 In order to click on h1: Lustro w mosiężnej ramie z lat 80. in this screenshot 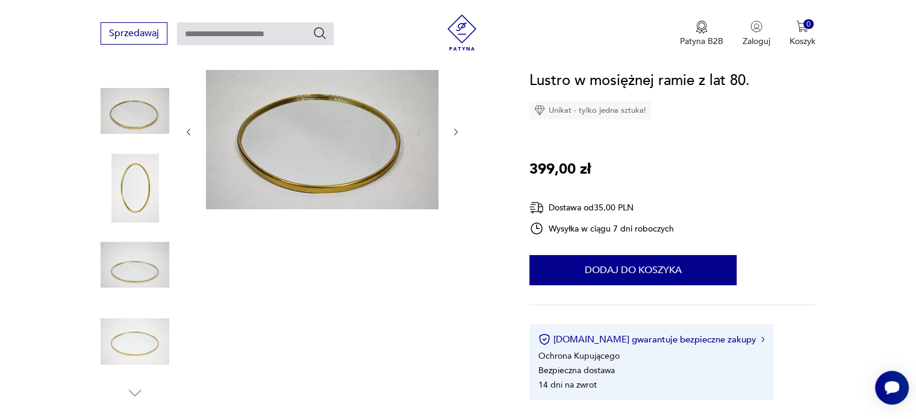, I will do `click(640, 81)`.